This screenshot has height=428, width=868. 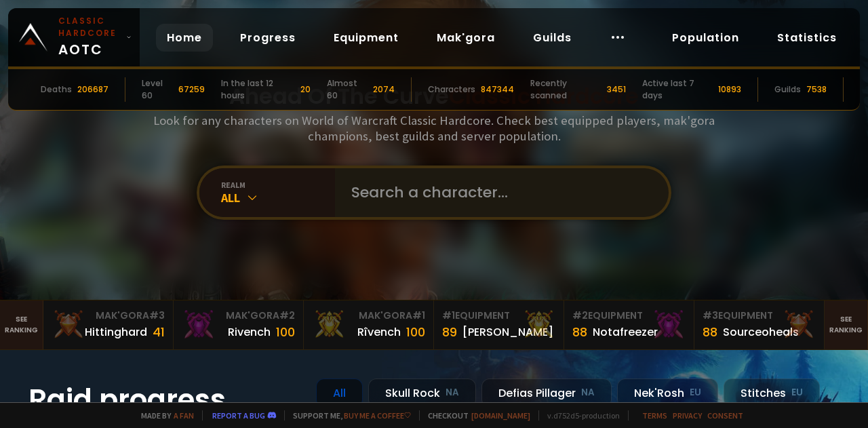 I want to click on div: 89, so click(x=450, y=331).